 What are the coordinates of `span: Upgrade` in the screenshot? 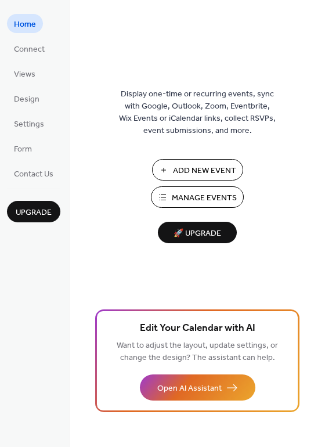 It's located at (34, 212).